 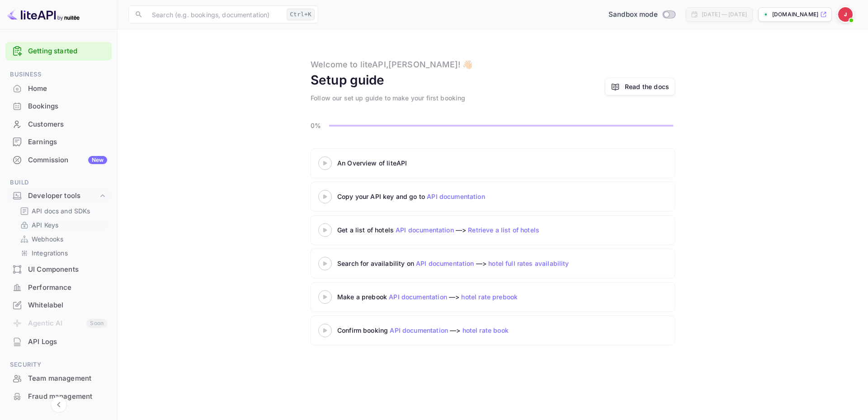 I want to click on a: hotel full rates availability, so click(x=529, y=263).